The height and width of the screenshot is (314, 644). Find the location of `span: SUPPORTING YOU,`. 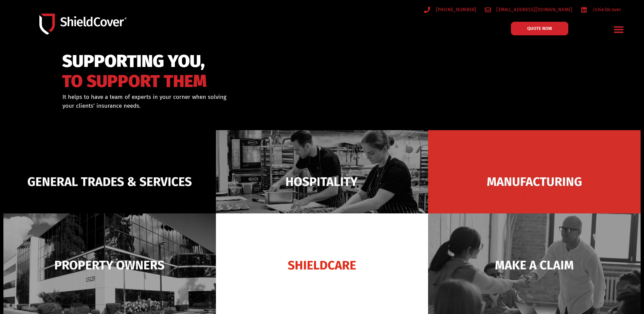

span: SUPPORTING YOU, is located at coordinates (134, 61).